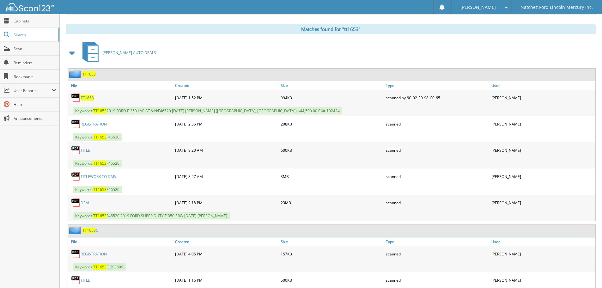  I want to click on span: Search, so click(34, 35).